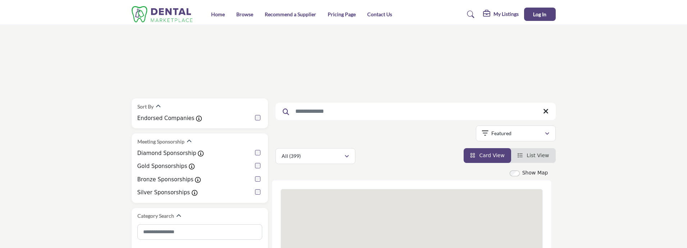 This screenshot has width=687, height=248. I want to click on input: Diamond Sponsorship checkbox, so click(258, 152).